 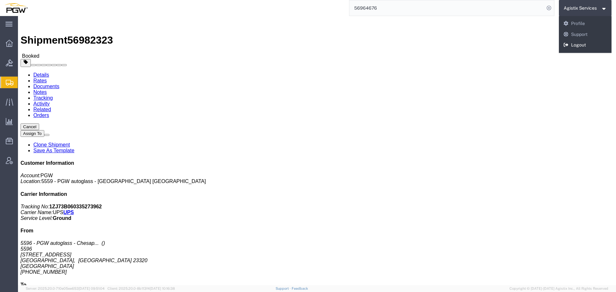 What do you see at coordinates (16, 8) in the screenshot?
I see `img: logo` at bounding box center [16, 8].